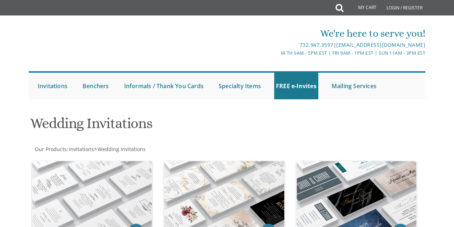 The height and width of the screenshot is (227, 454). I want to click on span: Invitations, so click(82, 149).